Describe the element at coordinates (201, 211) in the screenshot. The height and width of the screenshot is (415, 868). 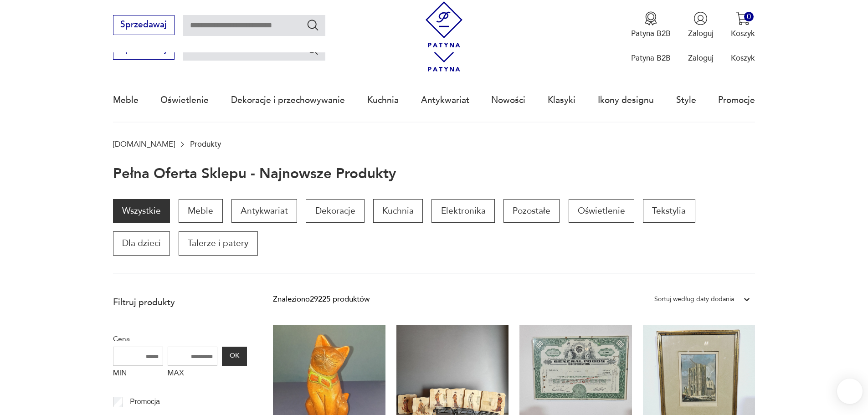
I see `p: Meble` at that location.